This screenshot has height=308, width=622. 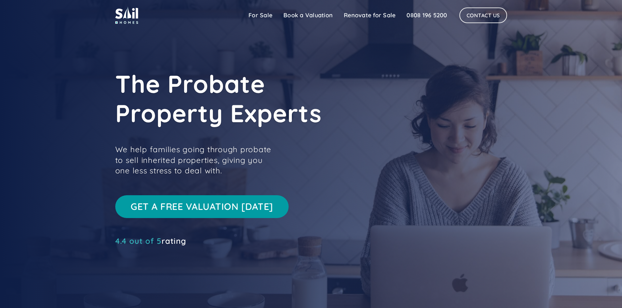 What do you see at coordinates (150, 241) in the screenshot?
I see `a: 4.4 out of 5rating` at bounding box center [150, 241].